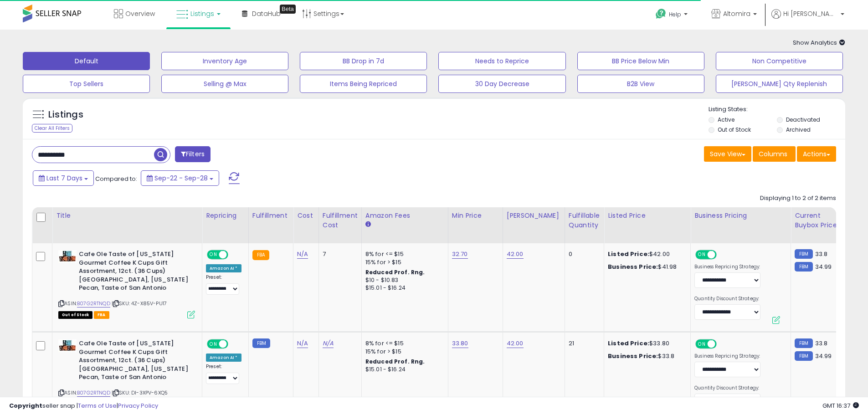  I want to click on span: Sep-22 - Sep-28, so click(181, 178).